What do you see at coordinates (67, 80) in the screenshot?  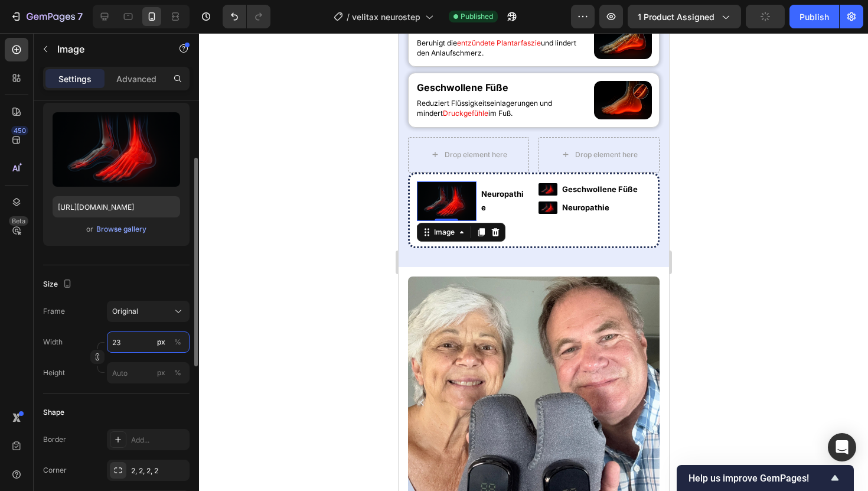 I see `span: Druckgefühle` at bounding box center [67, 80].